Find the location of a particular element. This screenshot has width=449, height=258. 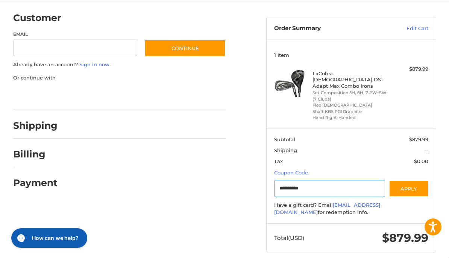

li: Set Composition 5H, 6H, 7-PW+SW (7 Clubs) is located at coordinates (350, 96).